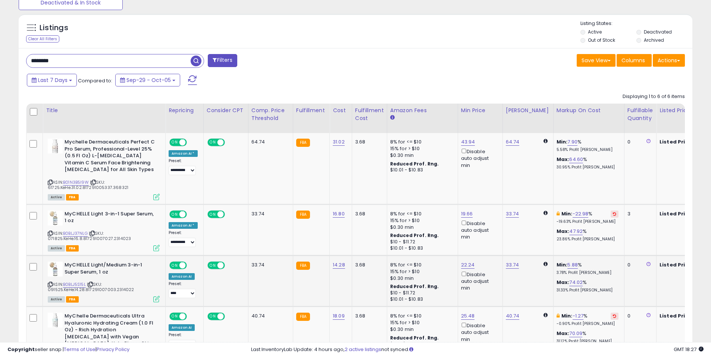  I want to click on a: 31.02, so click(339, 142).